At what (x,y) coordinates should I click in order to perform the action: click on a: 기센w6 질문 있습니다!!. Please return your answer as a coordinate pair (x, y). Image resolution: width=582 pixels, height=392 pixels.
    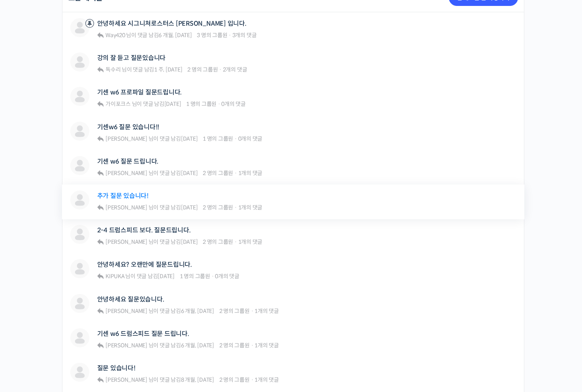
    Looking at the image, I should click on (129, 127).